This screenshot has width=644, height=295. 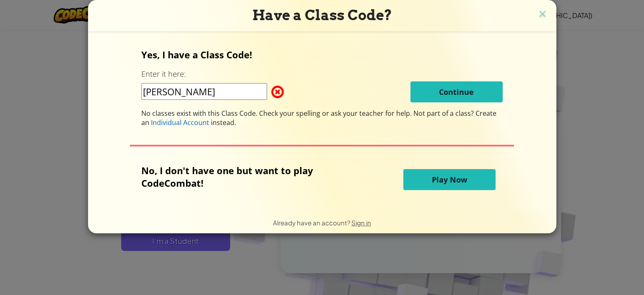 I want to click on span: Individual Account, so click(x=180, y=122).